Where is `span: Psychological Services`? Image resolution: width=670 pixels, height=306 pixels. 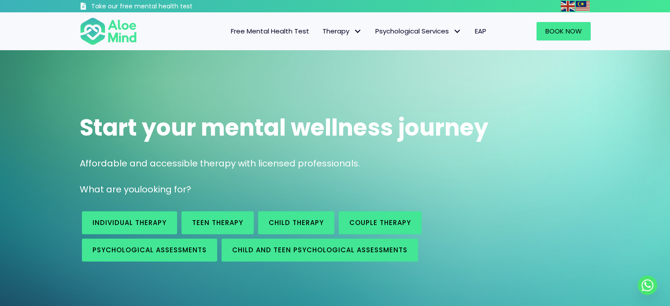
span: Psychological Services is located at coordinates (419, 31).